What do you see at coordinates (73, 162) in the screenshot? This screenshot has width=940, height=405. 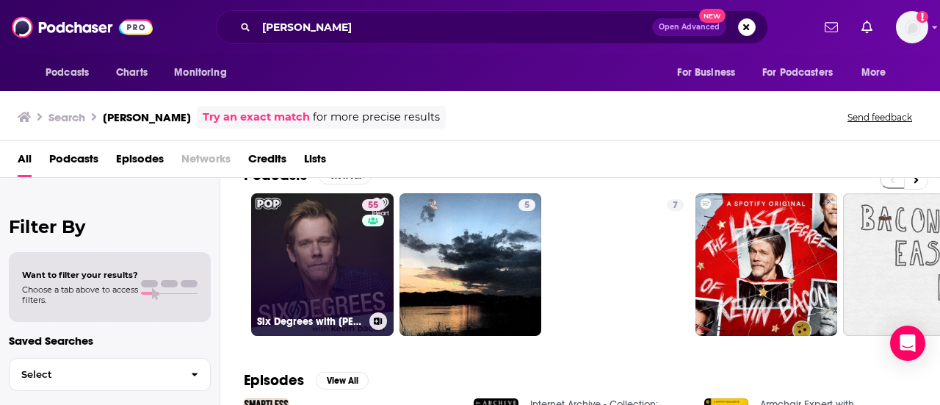 I see `a: Podcasts` at bounding box center [73, 162].